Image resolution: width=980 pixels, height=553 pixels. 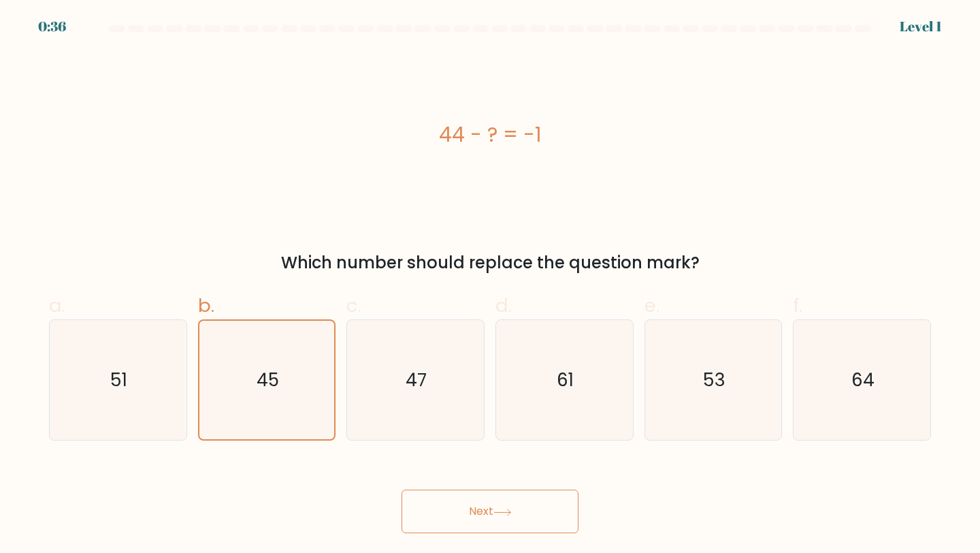 I want to click on span: b., so click(x=207, y=305).